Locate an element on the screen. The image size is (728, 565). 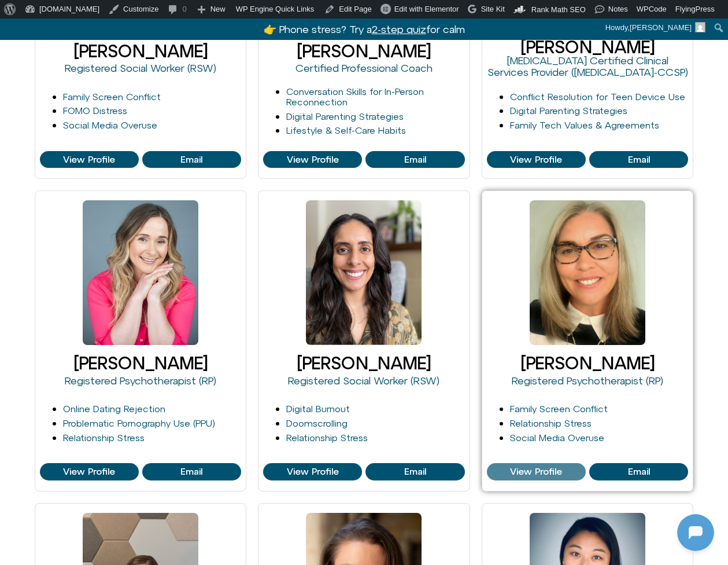
svg: Close Chatbot Button is located at coordinates (212, 15).